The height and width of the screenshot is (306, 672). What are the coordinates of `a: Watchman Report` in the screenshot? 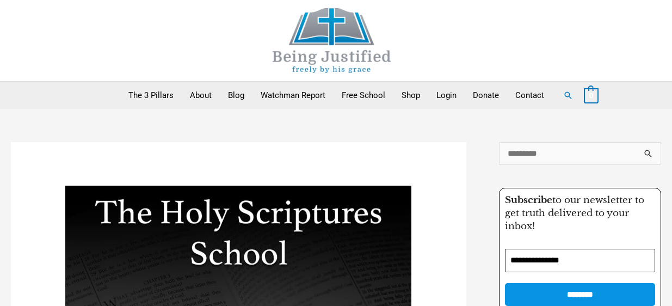 It's located at (293, 95).